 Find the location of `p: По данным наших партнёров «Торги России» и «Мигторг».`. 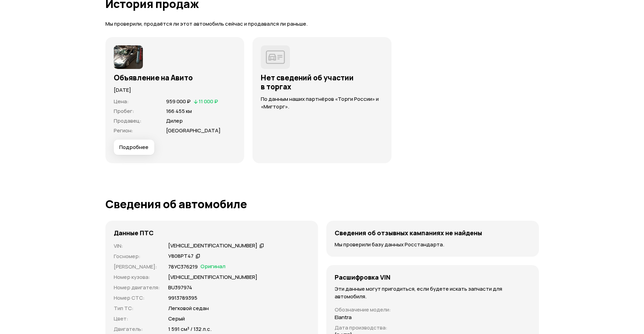

p: По данным наших партнёров «Торги России» и «Мигторг». is located at coordinates (322, 103).